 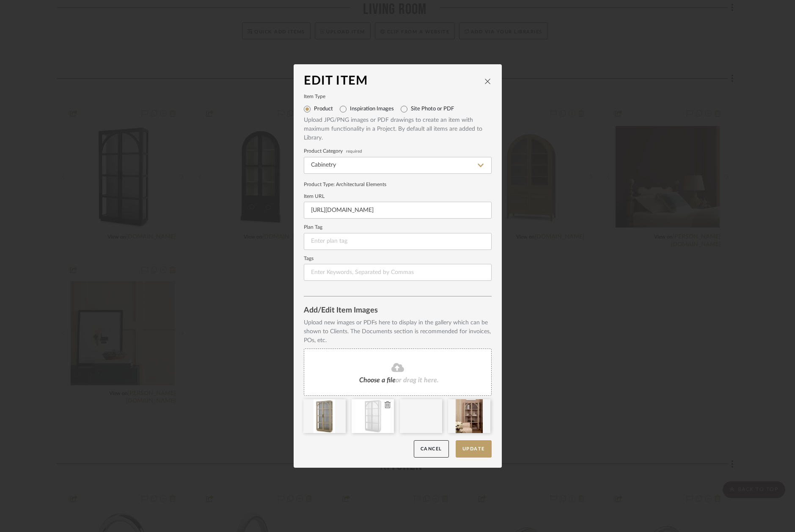 What do you see at coordinates (324, 109) in the screenshot?
I see `label: Product` at bounding box center [324, 109].